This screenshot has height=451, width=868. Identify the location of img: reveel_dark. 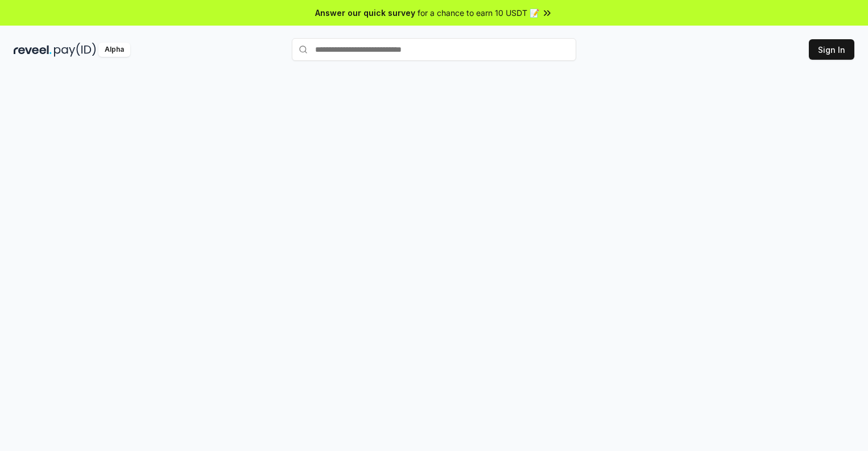
(33, 49).